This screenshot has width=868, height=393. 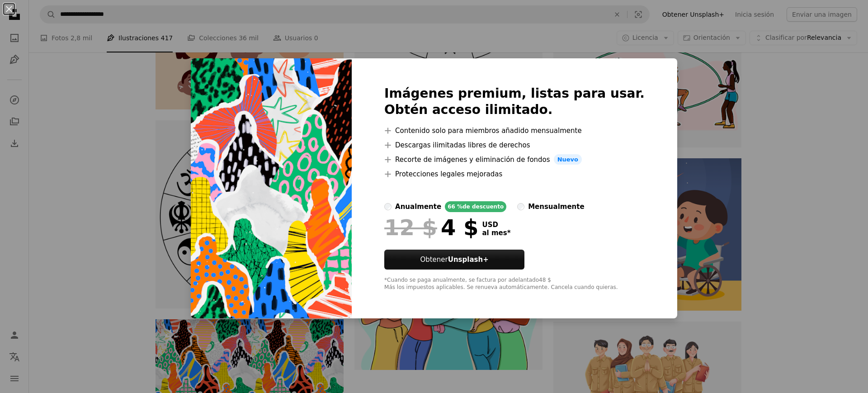 I want to click on span: al mes *, so click(x=496, y=233).